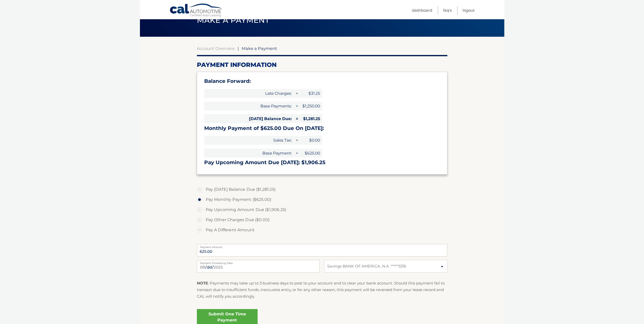 The image size is (644, 324). I want to click on label: Payment Amount, so click(322, 246).